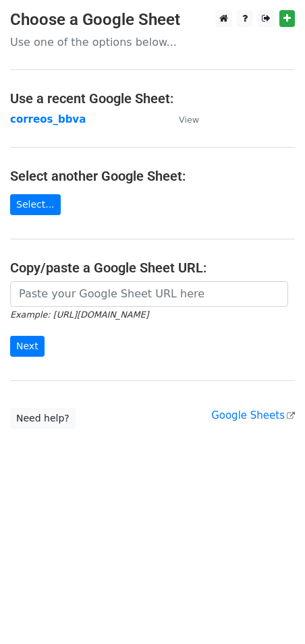  Describe the element at coordinates (27, 346) in the screenshot. I see `input: Next` at that location.